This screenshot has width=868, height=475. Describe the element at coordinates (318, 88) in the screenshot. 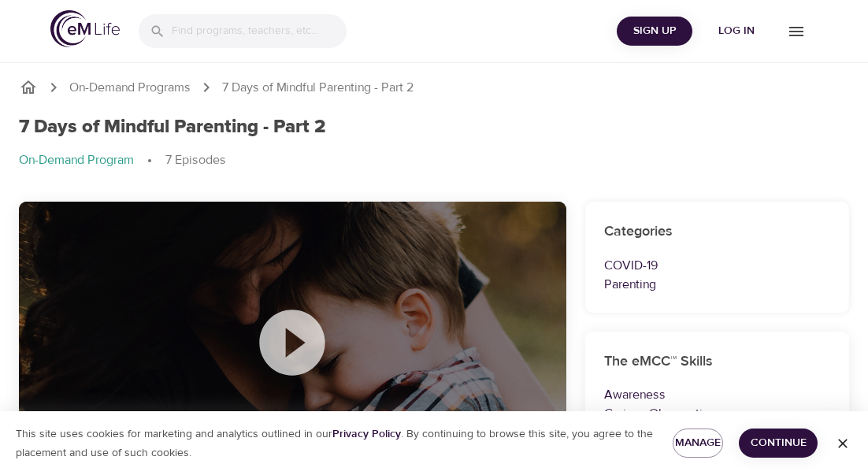

I see `p: 7 Days of Mindful Parenting - Part 2` at that location.